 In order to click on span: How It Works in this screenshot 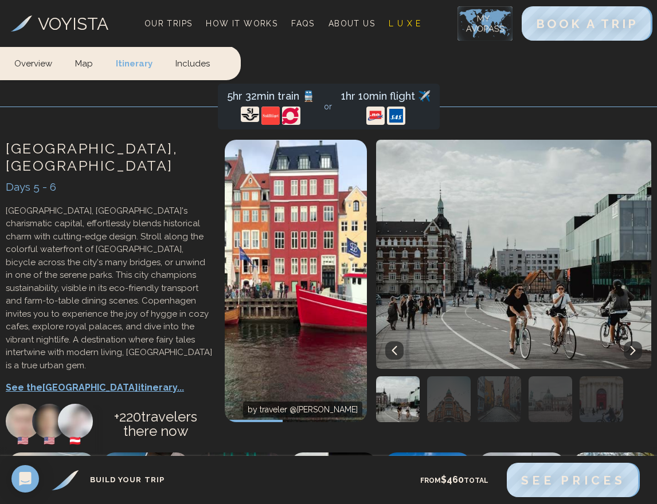, I will do `click(241, 23)`.